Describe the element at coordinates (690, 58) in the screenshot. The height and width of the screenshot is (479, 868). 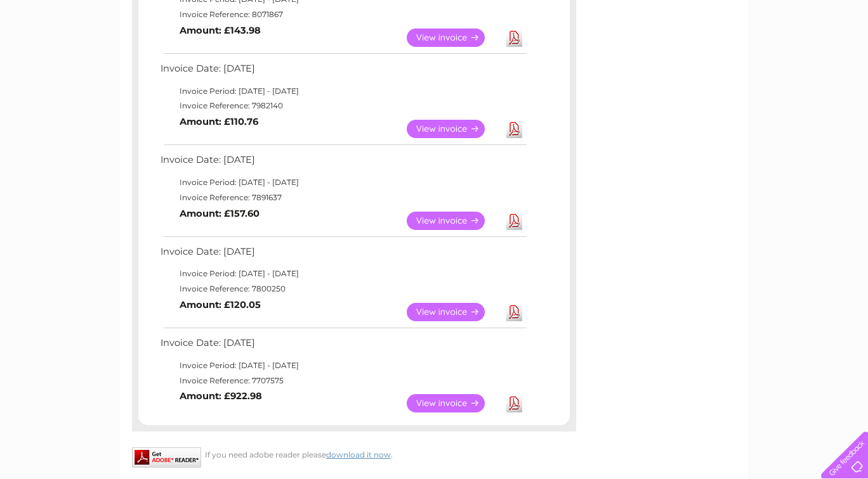
I see `a: Energy` at that location.